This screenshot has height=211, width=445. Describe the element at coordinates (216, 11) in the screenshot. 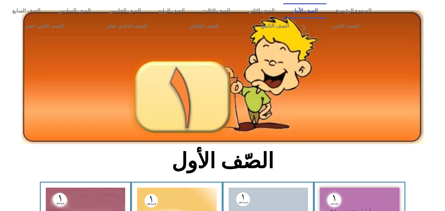

I see `a: الصف الثالث` at that location.